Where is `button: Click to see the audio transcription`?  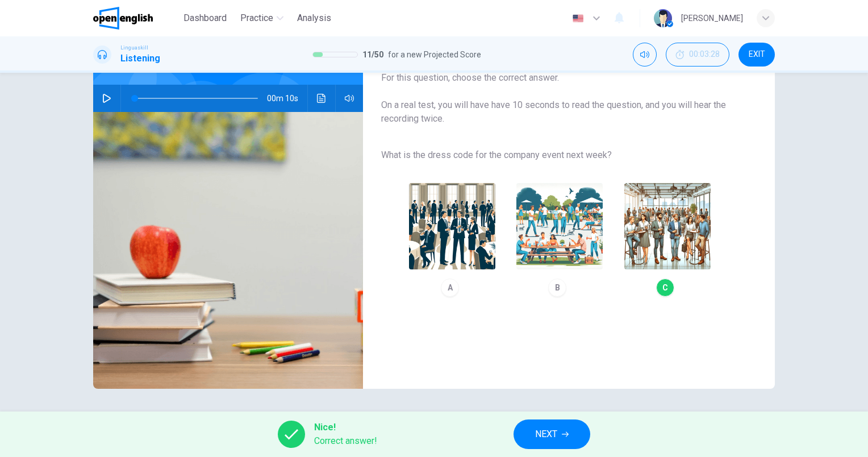 button: Click to see the audio transcription is located at coordinates (322, 98).